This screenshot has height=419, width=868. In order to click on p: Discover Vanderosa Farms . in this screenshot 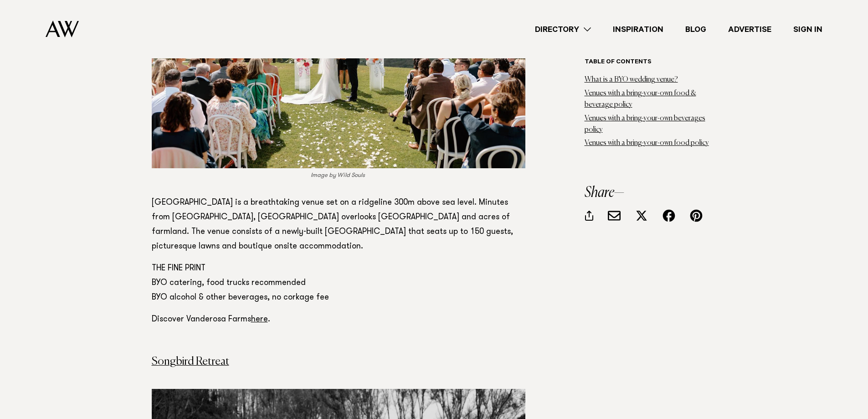, I will do `click(338, 320)`.